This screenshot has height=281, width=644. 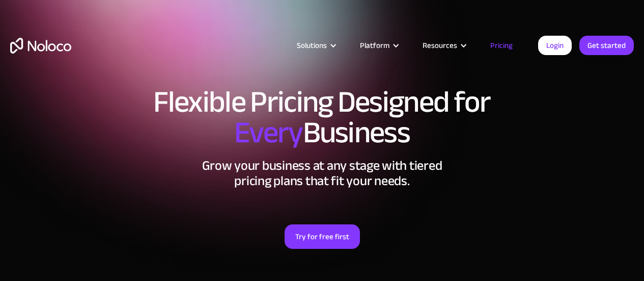 What do you see at coordinates (502, 45) in the screenshot?
I see `a: Pricing` at bounding box center [502, 45].